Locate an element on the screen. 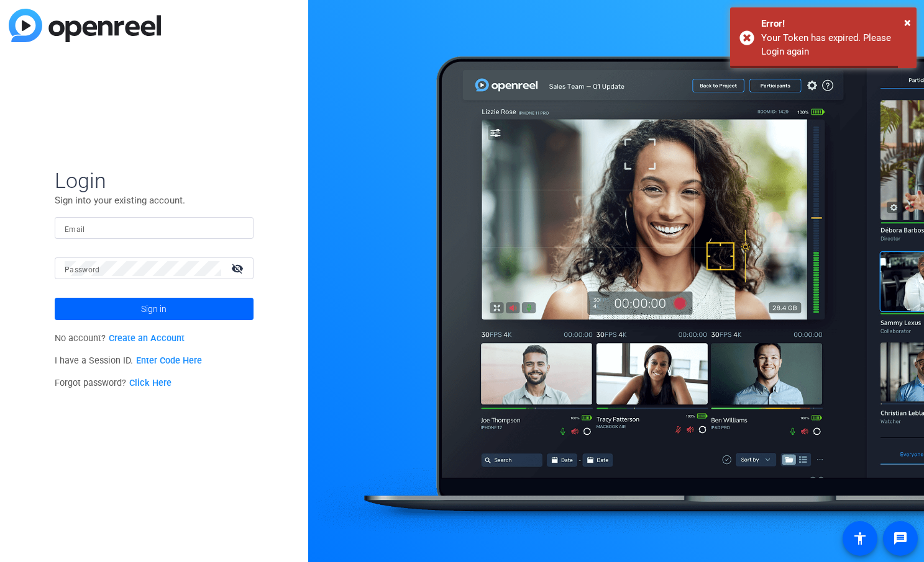 Image resolution: width=924 pixels, height=562 pixels. mat-label: Email is located at coordinates (75, 230).